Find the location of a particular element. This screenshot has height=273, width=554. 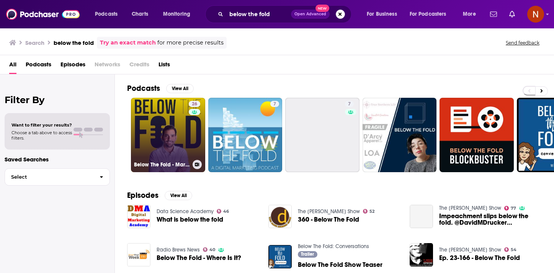

span: Logged in as AdelNBM is located at coordinates (536, 14).